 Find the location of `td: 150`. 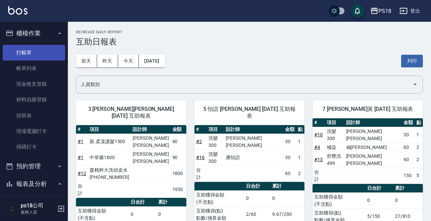

td: 150 is located at coordinates (409, 175).